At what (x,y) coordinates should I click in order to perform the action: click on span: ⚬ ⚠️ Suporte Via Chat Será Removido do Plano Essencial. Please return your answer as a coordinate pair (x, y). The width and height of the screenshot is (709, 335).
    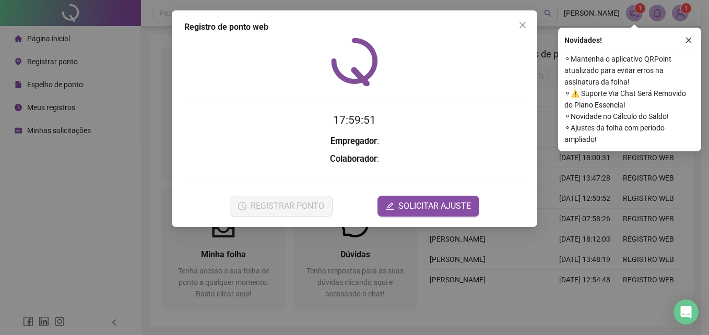
    Looking at the image, I should click on (630, 99).